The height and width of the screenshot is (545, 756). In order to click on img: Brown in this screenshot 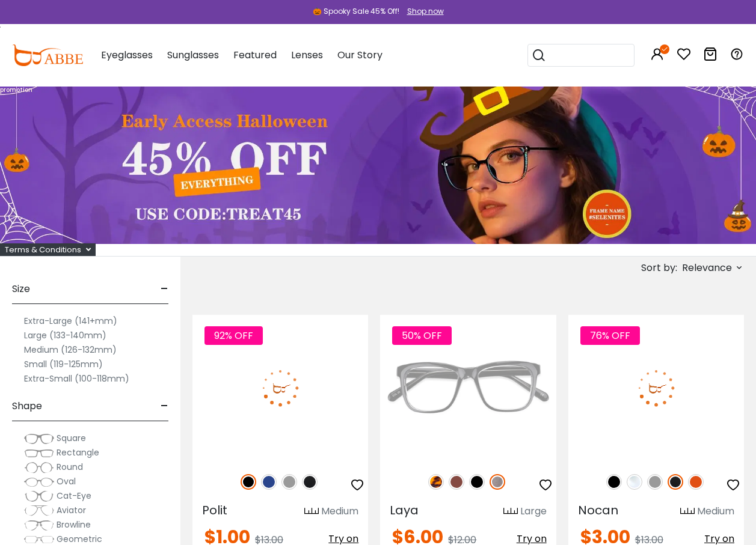, I will do `click(456, 482)`.